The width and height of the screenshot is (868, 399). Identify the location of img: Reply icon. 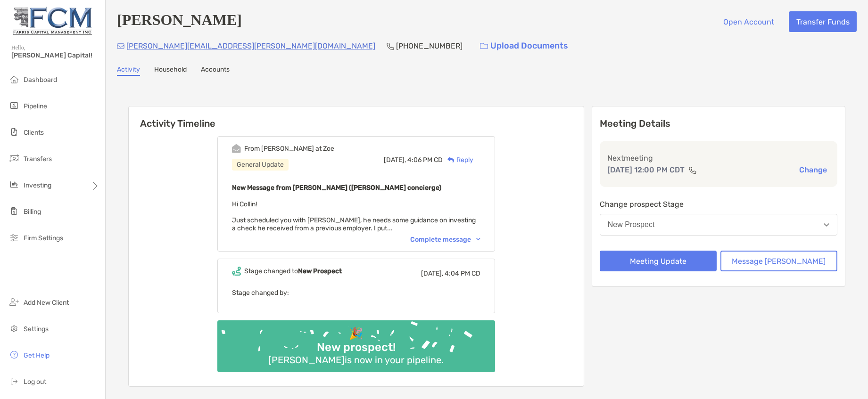
(451, 160).